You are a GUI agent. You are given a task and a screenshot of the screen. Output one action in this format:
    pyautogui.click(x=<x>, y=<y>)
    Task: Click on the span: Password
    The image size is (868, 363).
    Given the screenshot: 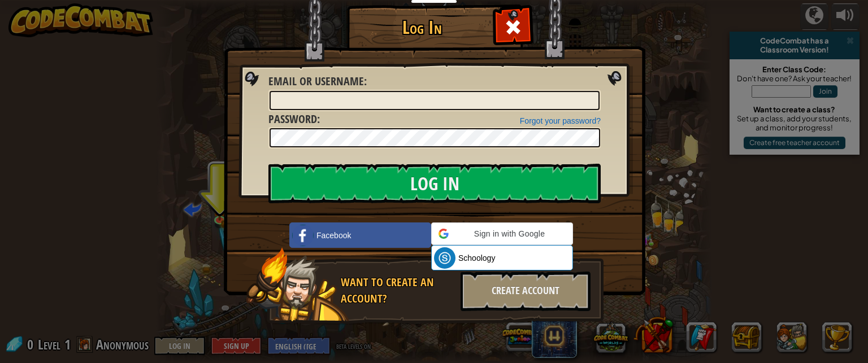 What is the action you would take?
    pyautogui.click(x=292, y=118)
    